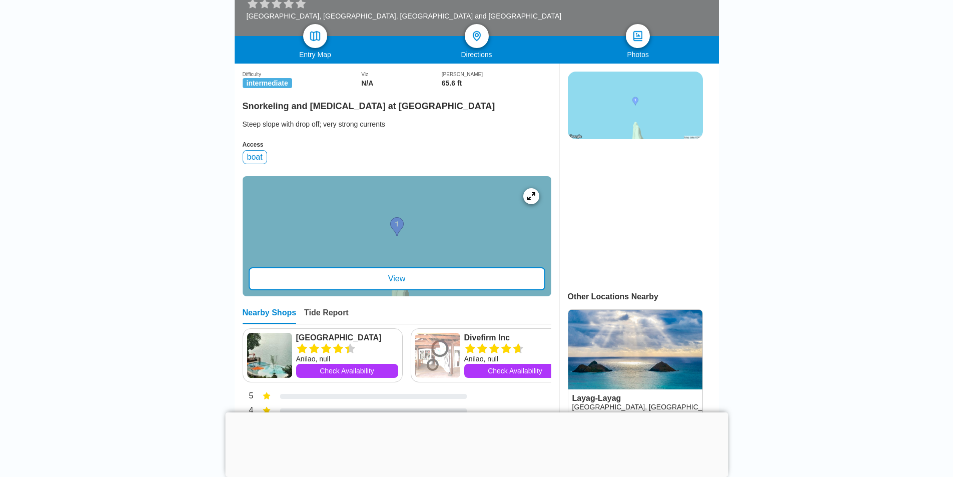  I want to click on div: Access, so click(397, 145).